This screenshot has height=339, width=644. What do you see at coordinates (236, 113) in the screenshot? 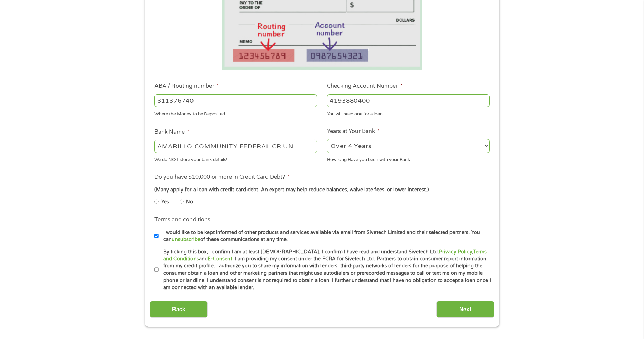
I see `div: Where the Money to be Deposited` at bounding box center [236, 113].